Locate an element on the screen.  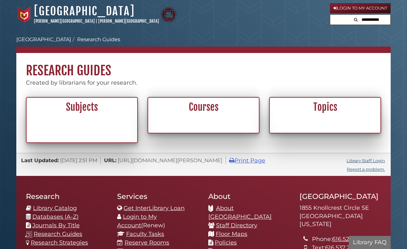
button: Search is located at coordinates (356, 19).